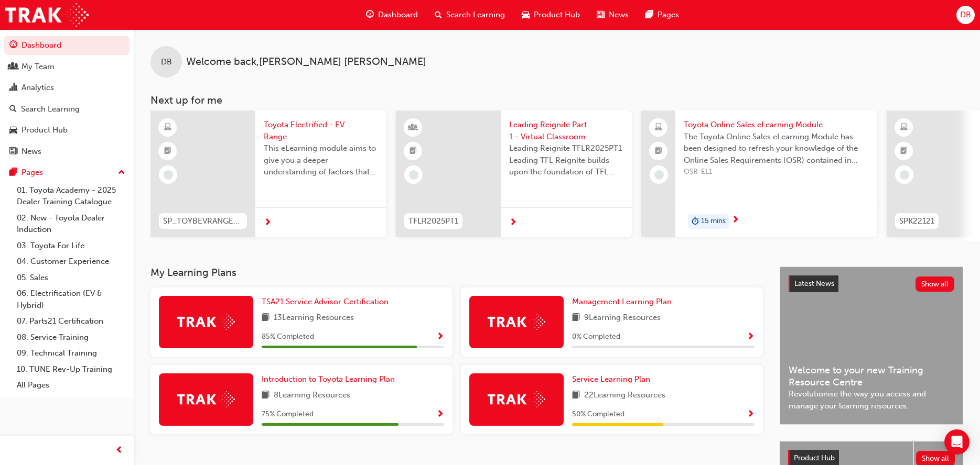  I want to click on a: Latest NewsShow all, so click(872, 284).